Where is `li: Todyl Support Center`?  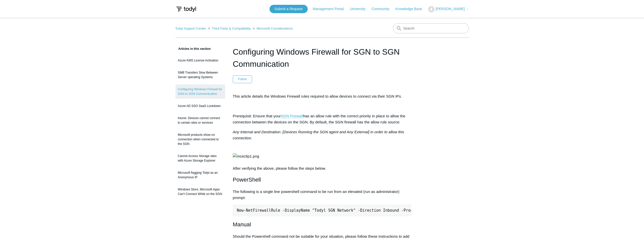 li: Todyl Support Center is located at coordinates (191, 28).